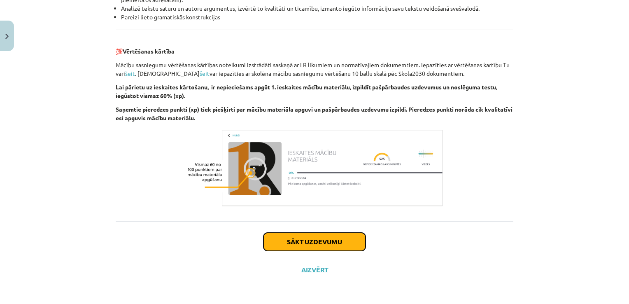 The image size is (629, 304). What do you see at coordinates (317, 17) in the screenshot?
I see `li: Pareizi lieto gramatiskās konstrukcijas` at bounding box center [317, 17].